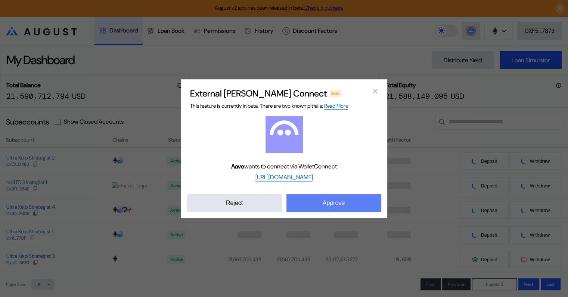 This screenshot has height=297, width=568. What do you see at coordinates (284, 135) in the screenshot?
I see `img: Aave logo` at bounding box center [284, 135].